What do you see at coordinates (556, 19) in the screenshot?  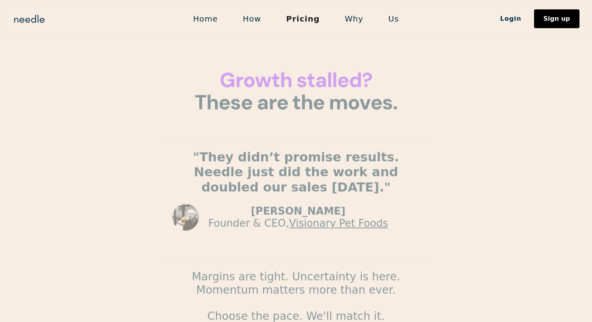 I see `a: Sign up` at bounding box center [556, 19].